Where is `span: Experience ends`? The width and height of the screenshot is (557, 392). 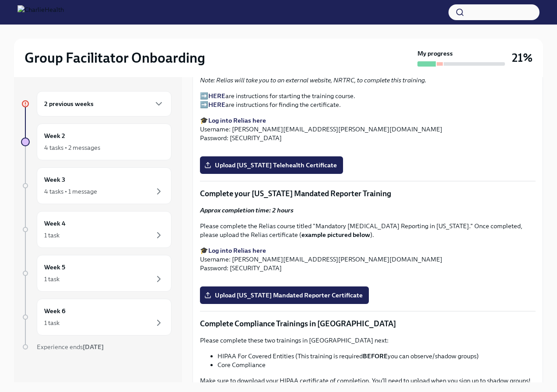 span: Experience ends is located at coordinates (70, 346).